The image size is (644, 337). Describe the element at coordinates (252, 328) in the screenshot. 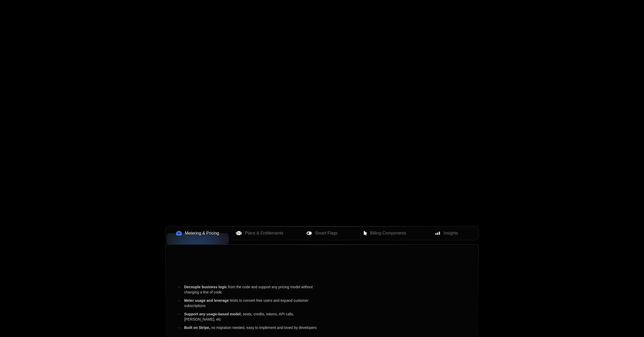

I see `div: no migration needed, easy to implement and loved by developers` at that location.